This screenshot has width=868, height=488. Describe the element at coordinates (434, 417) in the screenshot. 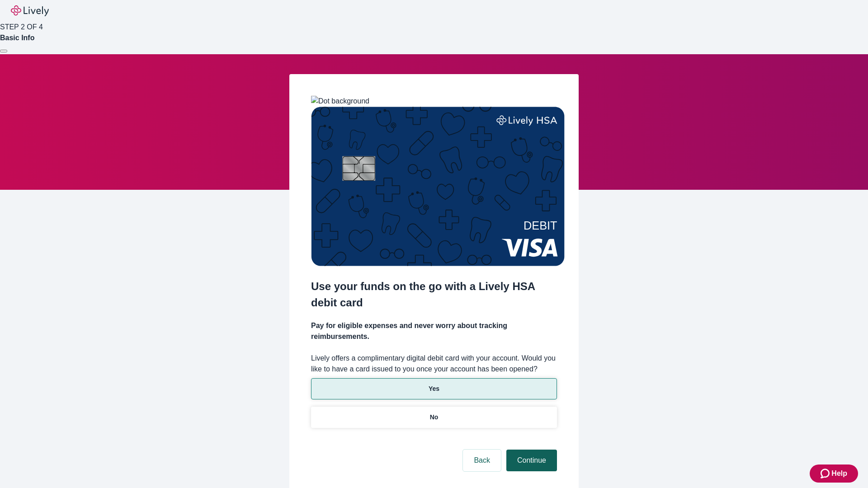

I see `p: No` at that location.